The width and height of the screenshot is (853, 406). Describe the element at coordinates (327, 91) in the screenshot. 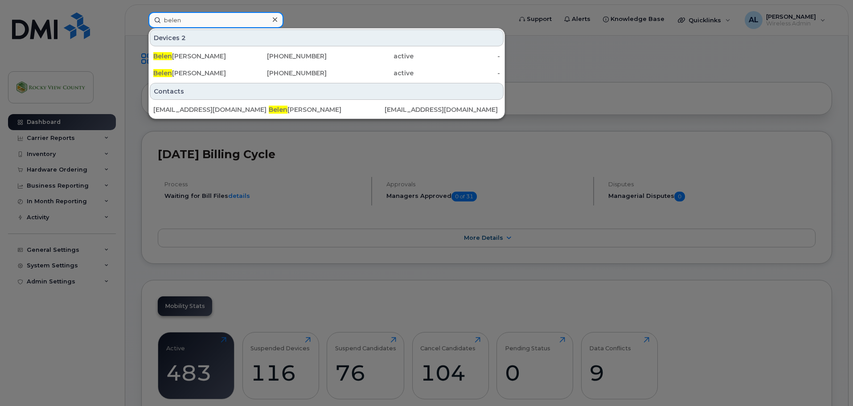

I see `div: Contacts` at that location.